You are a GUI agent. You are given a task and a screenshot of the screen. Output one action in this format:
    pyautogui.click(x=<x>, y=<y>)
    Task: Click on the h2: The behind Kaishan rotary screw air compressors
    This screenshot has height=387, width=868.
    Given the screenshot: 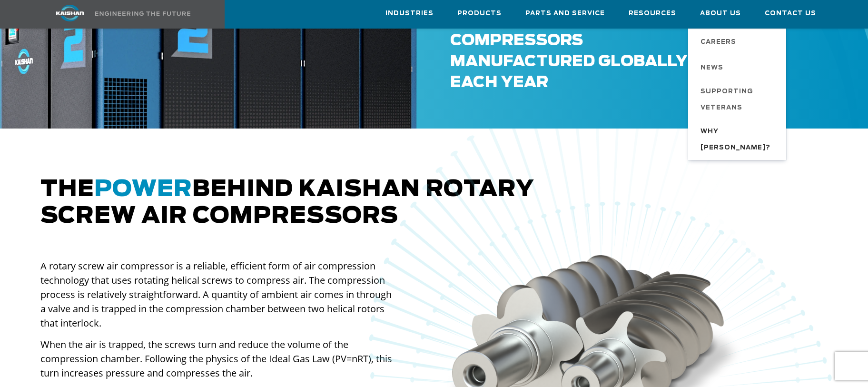 What is the action you would take?
    pyautogui.click(x=434, y=203)
    